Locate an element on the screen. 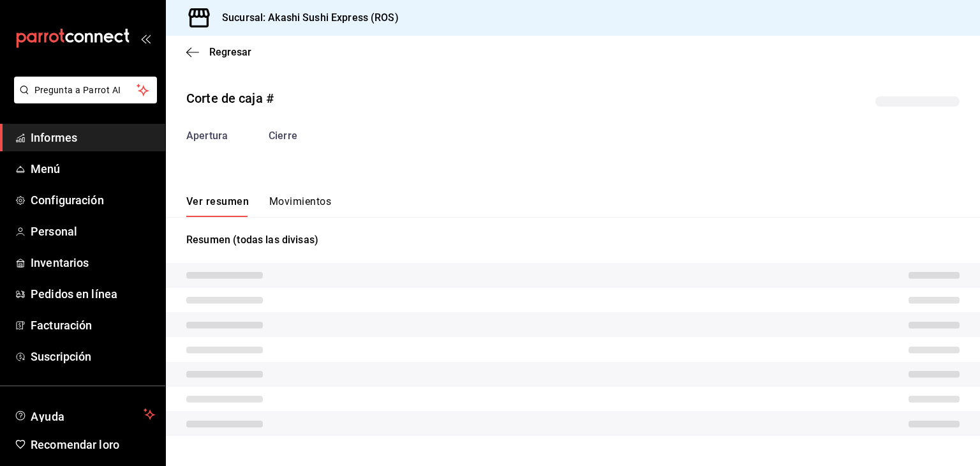 This screenshot has width=980, height=466. div: pestañas de navegación is located at coordinates (258, 205).